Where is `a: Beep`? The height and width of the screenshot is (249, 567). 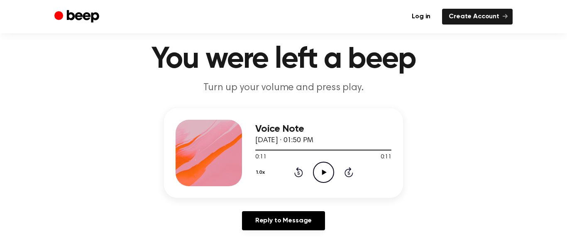 a: Beep is located at coordinates (78, 17).